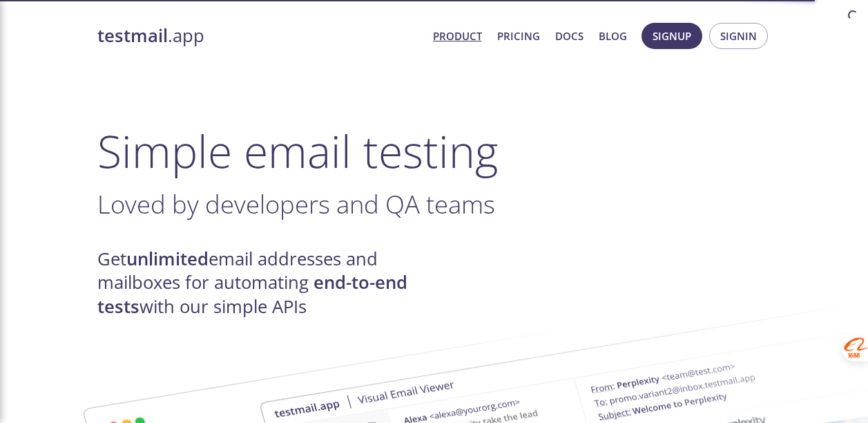  What do you see at coordinates (133, 35) in the screenshot?
I see `strong: testmail` at bounding box center [133, 35].